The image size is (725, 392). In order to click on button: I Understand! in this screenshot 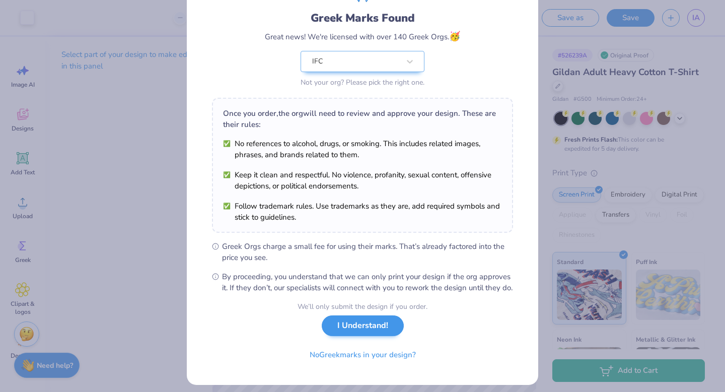, I will do `click(363, 325)`.